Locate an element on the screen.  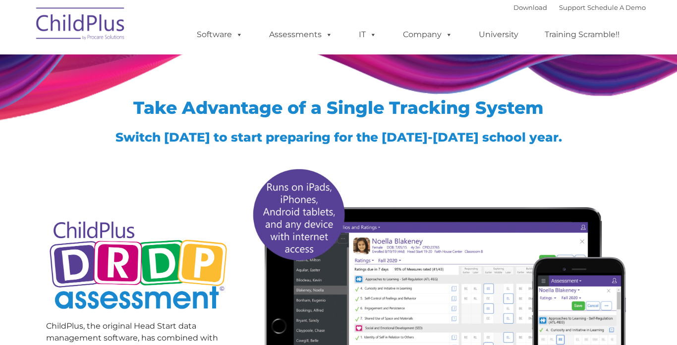
a: University is located at coordinates (499, 35).